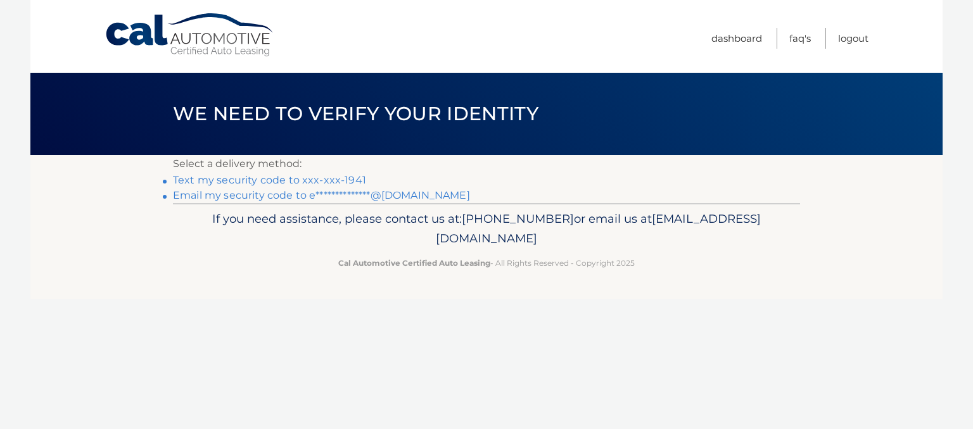 The image size is (973, 429). What do you see at coordinates (853, 38) in the screenshot?
I see `a: Logout` at bounding box center [853, 38].